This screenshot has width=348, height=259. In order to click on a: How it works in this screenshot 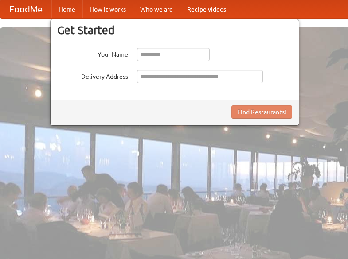, I will do `click(108, 9)`.